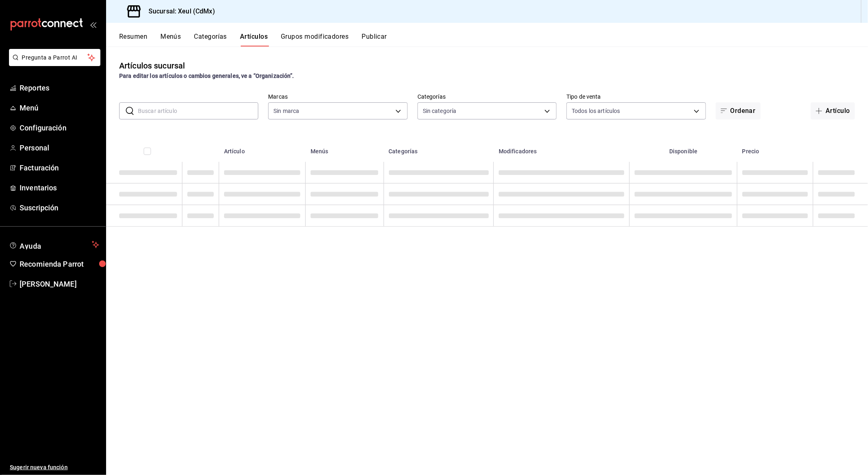  Describe the element at coordinates (337, 97) in the screenshot. I see `label: Marcas` at that location.